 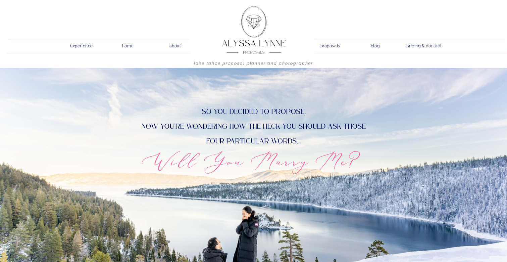 What do you see at coordinates (330, 45) in the screenshot?
I see `a: proposals` at bounding box center [330, 45].